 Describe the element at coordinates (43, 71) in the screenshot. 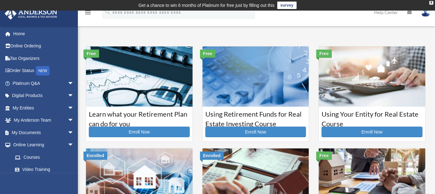

I see `div: NEW` at that location.